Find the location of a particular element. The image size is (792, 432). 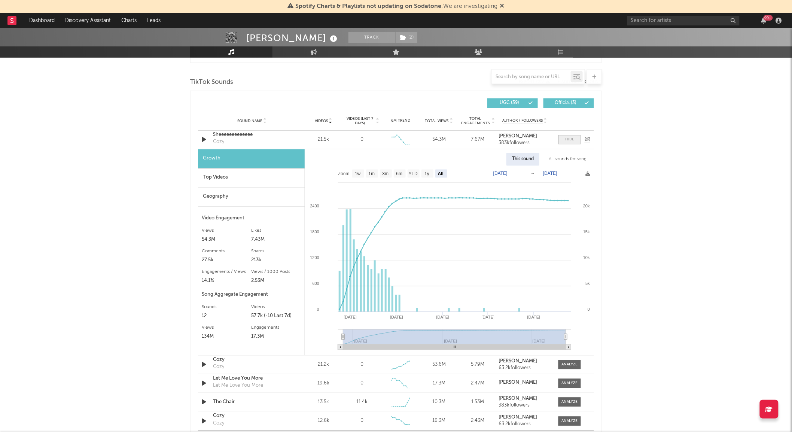

text: 2400 is located at coordinates (315, 206).